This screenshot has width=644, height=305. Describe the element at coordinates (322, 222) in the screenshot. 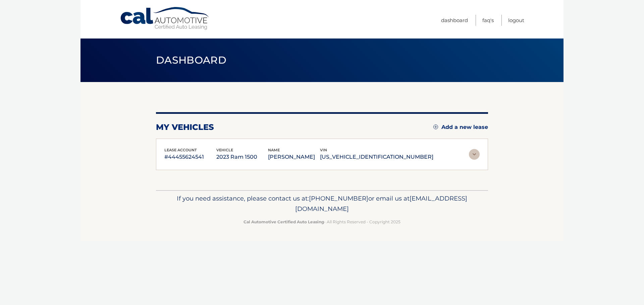

I see `p: - All Rights Reserved - Copyright 2025` at that location.